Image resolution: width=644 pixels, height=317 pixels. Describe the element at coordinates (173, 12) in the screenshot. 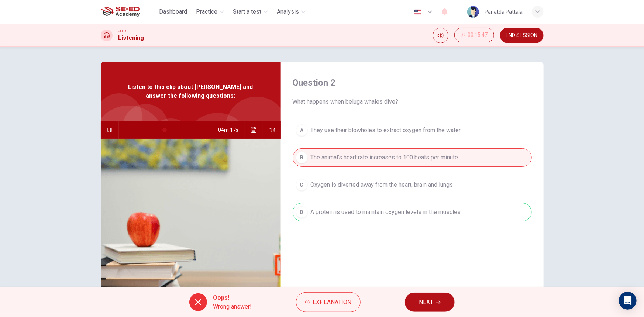

I see `span: Dashboard` at that location.